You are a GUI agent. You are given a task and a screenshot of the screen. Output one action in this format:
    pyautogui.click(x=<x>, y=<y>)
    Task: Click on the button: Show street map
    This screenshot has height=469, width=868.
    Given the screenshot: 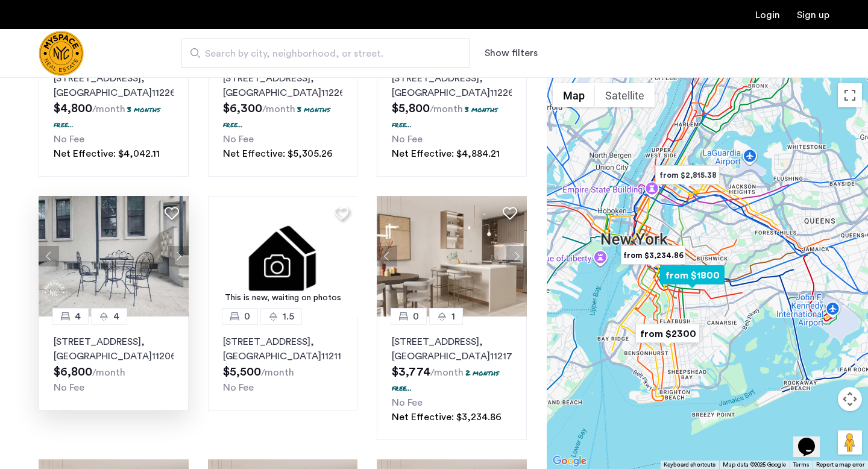 What is the action you would take?
    pyautogui.click(x=574, y=95)
    